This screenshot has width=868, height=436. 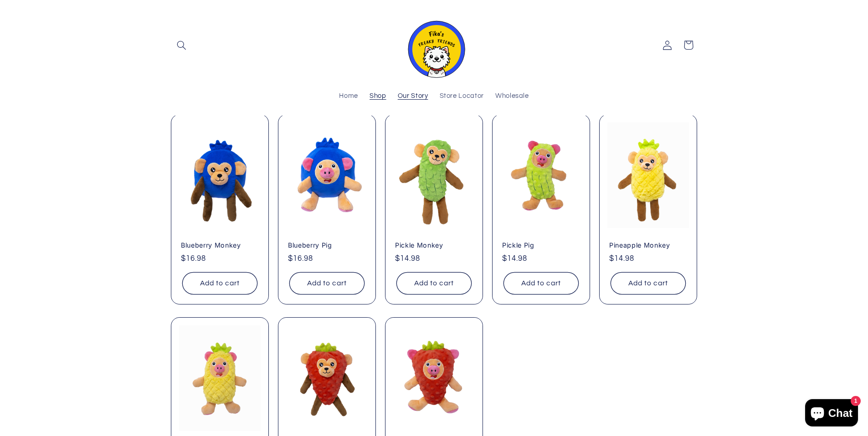 I want to click on span: Store Locator, so click(x=461, y=96).